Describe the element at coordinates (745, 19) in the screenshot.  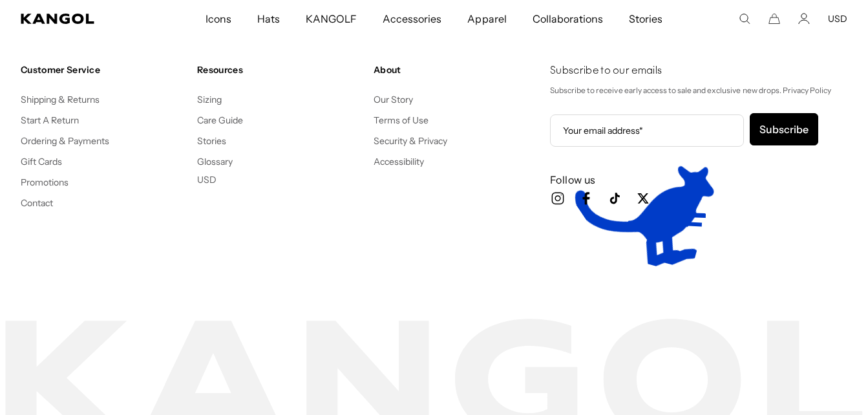
I see `summary: Search here` at that location.